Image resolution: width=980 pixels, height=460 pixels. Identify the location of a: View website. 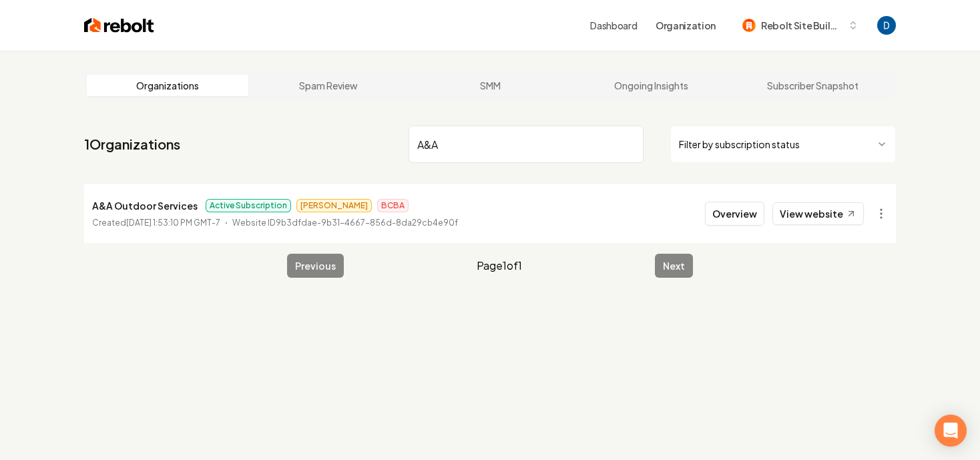
(818, 214).